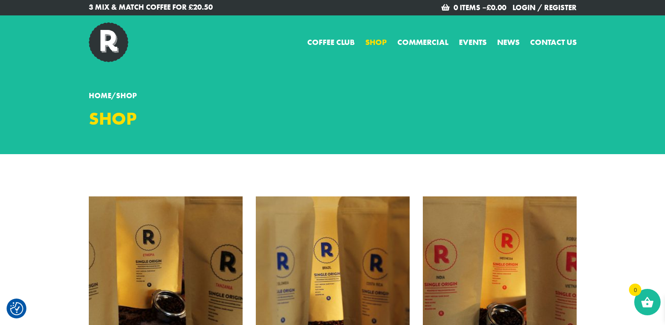 The height and width of the screenshot is (325, 665). Describe the element at coordinates (208, 119) in the screenshot. I see `h1: Shop` at that location.